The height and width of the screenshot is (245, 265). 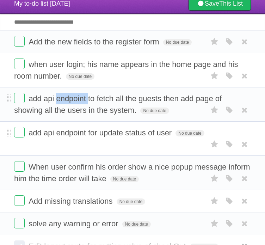 I want to click on span: when user login; his name appears in the home page and his room number., so click(x=126, y=70).